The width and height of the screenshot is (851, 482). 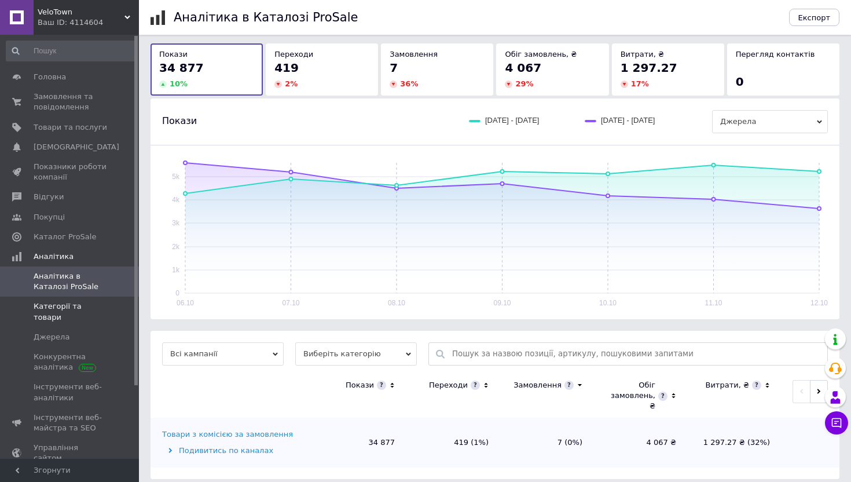 I want to click on span: Експорт, so click(x=815, y=17).